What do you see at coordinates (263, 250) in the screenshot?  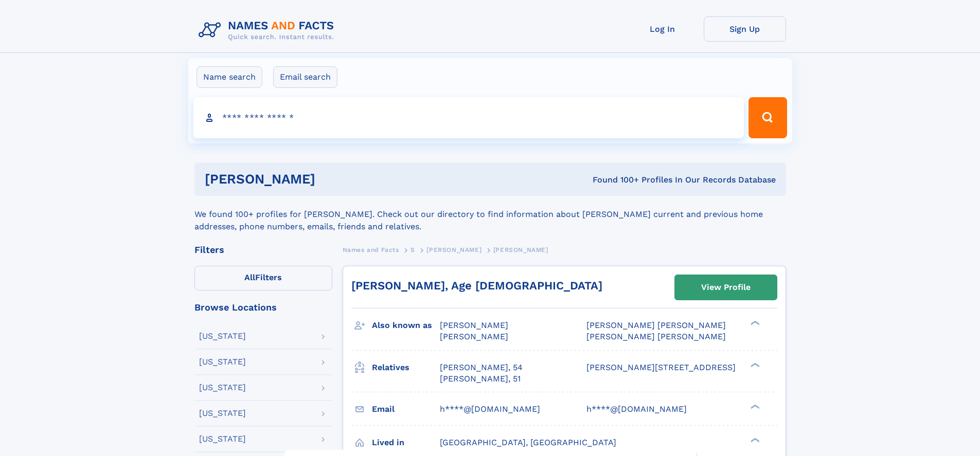 I see `div: Filters` at bounding box center [263, 250].